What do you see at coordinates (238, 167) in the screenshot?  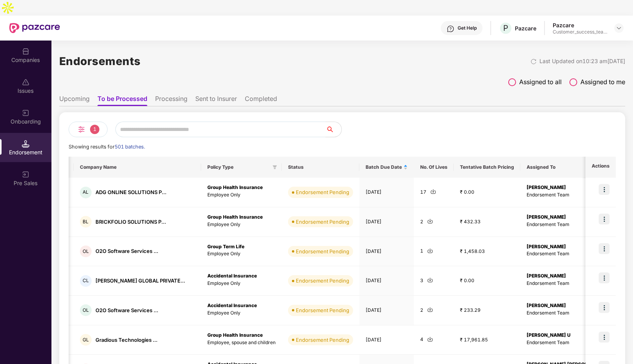 I see `span: Policy Type` at bounding box center [238, 167].